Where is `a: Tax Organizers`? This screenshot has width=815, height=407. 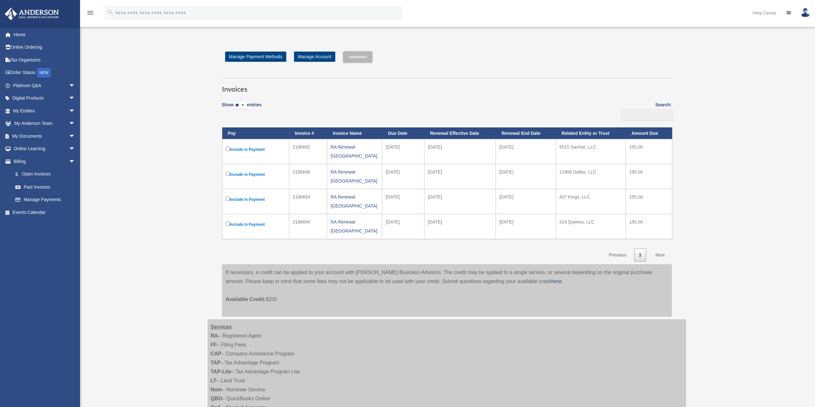 a: Tax Organizers is located at coordinates (45, 60).